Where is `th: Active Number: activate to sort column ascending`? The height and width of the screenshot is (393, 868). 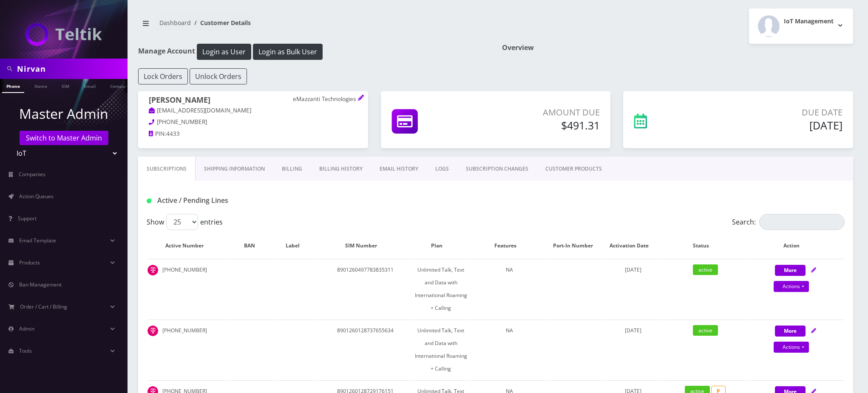
th: Active Number: activate to sort column ascending is located at coordinates (189, 246).